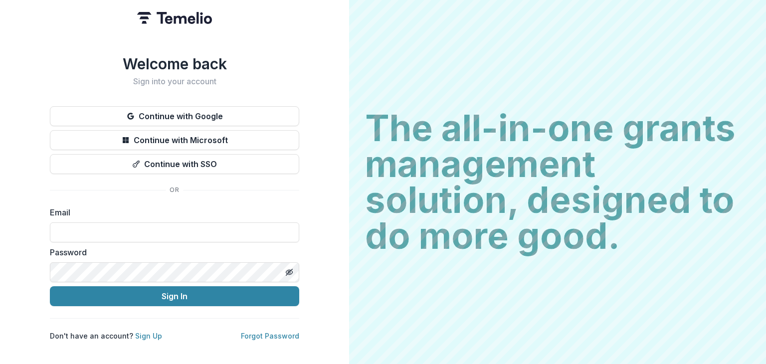 This screenshot has height=364, width=766. I want to click on label: Password, so click(172, 252).